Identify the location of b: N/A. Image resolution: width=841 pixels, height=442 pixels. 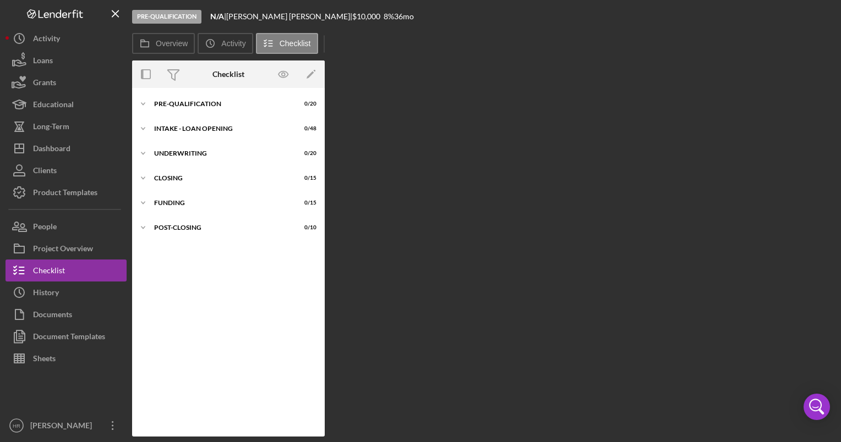
(217, 16).